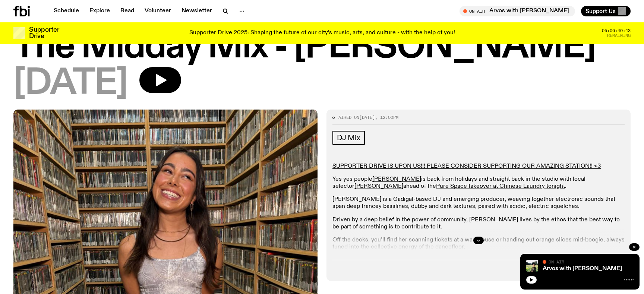  What do you see at coordinates (618, 35) in the screenshot?
I see `span: Remaining` at bounding box center [618, 35].